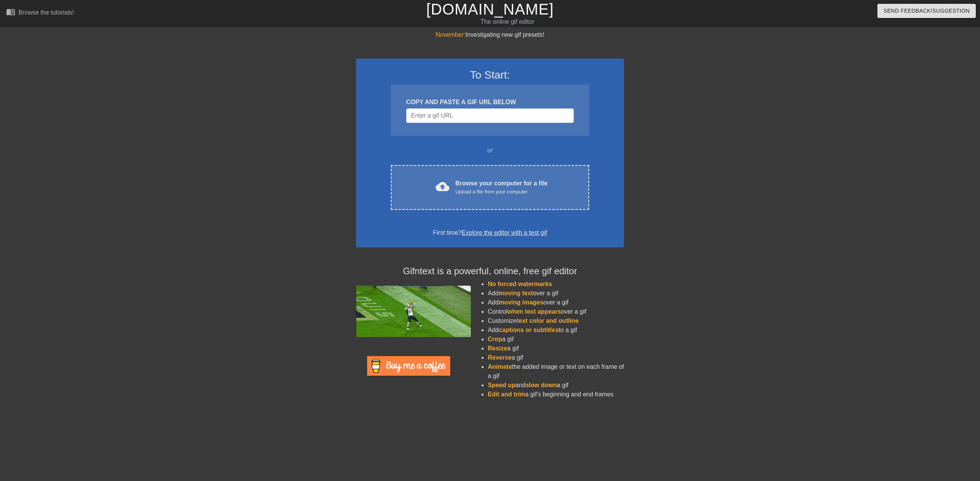 This screenshot has width=980, height=481. Describe the element at coordinates (490, 75) in the screenshot. I see `h3: To Start:` at that location.